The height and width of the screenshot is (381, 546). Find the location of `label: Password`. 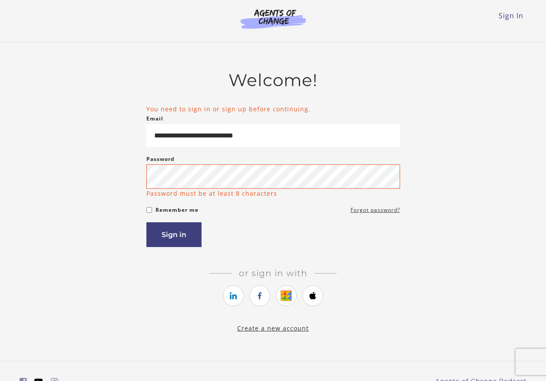

label: Password is located at coordinates (160, 159).